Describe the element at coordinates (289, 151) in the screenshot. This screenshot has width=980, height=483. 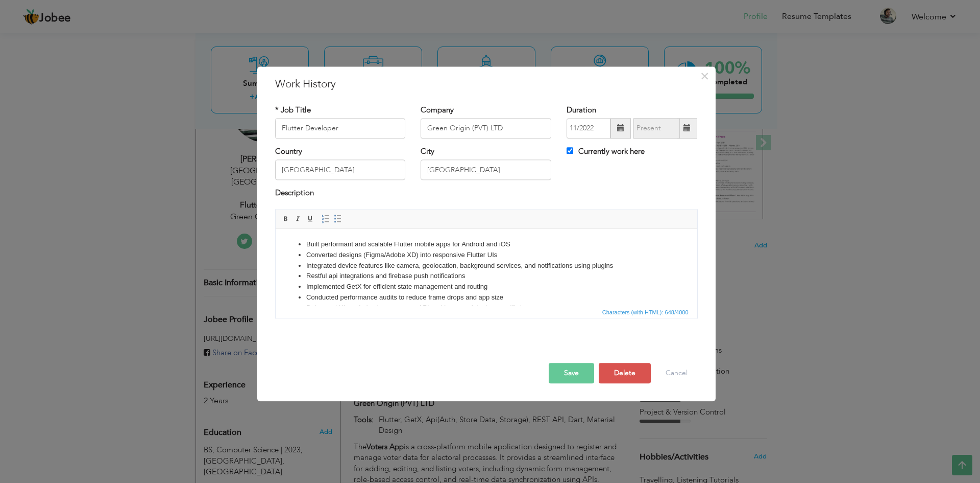
I see `label: Country` at that location.